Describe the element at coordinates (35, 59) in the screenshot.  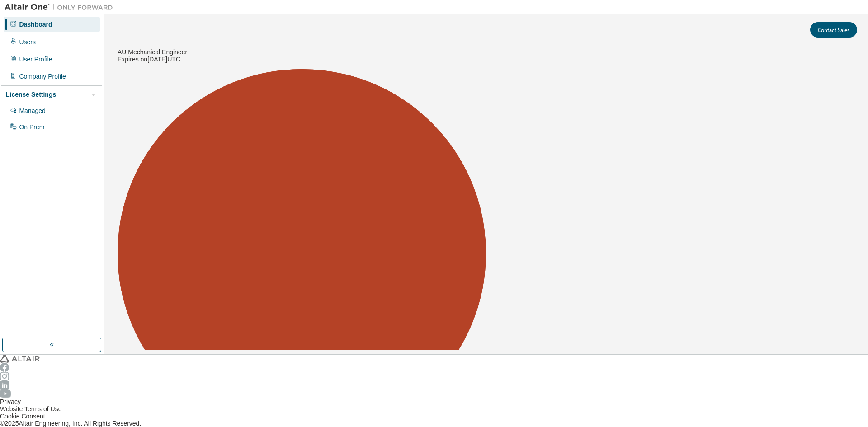
I see `div: User Profile` at that location.